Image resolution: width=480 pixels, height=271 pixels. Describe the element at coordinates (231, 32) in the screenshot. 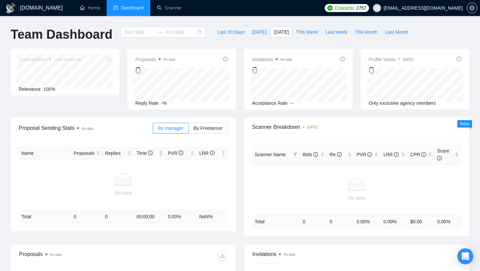

I see `span: Last 30 Days` at that location.